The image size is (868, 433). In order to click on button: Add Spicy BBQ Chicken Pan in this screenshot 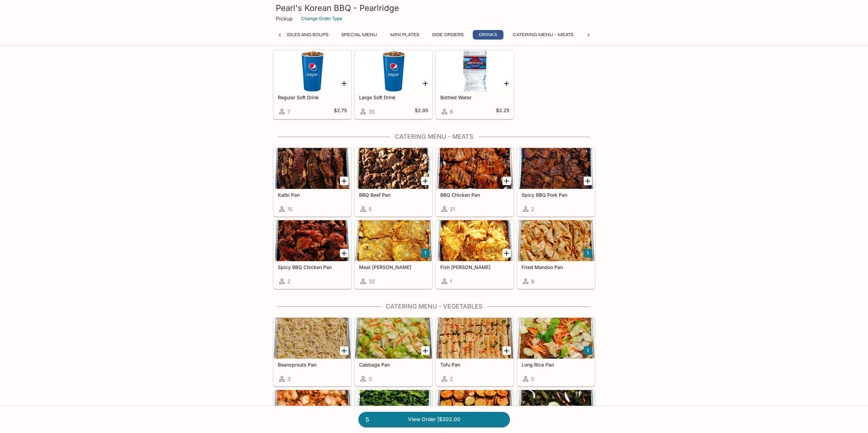, I will do `click(344, 253)`.